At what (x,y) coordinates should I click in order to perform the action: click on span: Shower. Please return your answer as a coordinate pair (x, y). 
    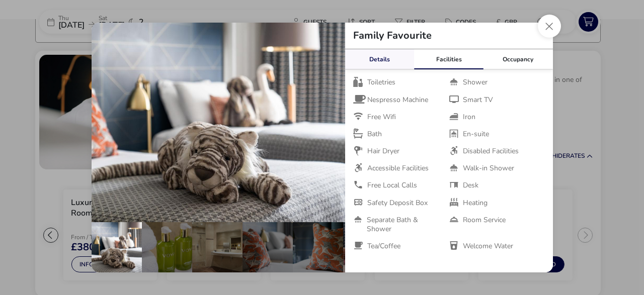
    Looking at the image, I should click on (475, 82).